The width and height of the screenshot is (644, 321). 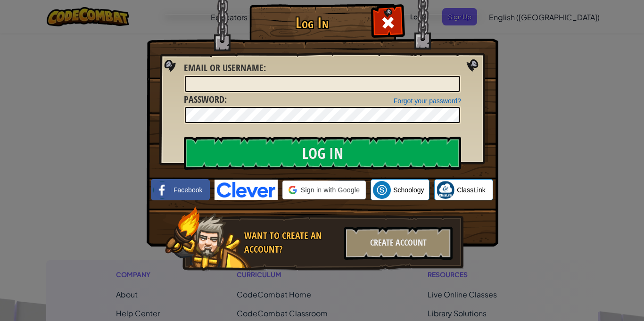 I want to click on span: ClassLink, so click(x=471, y=190).